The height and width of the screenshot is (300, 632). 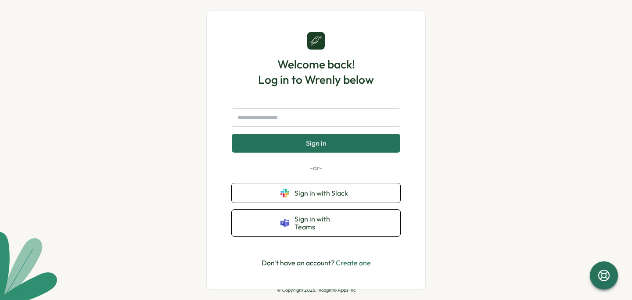 I want to click on p: -or-, so click(x=316, y=168).